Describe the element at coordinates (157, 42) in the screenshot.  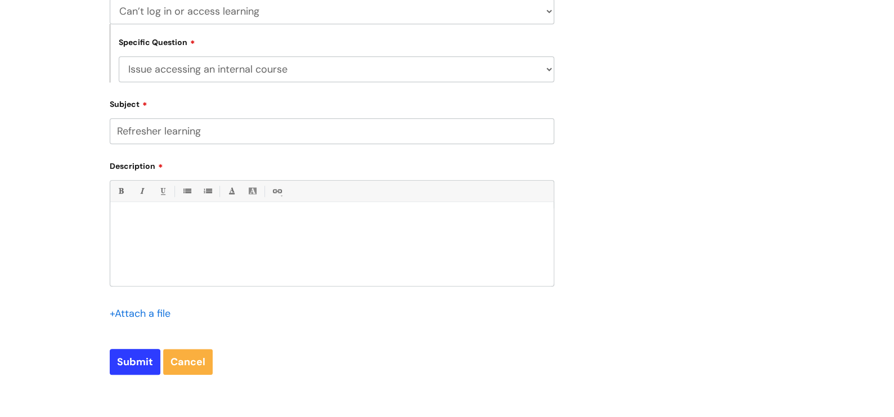
I see `label: Specific Question` at that location.